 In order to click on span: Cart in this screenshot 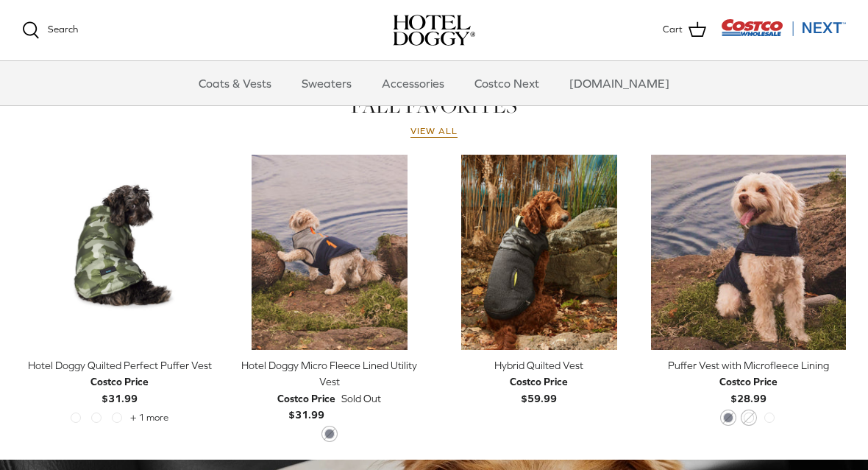, I will do `click(672, 30)`.